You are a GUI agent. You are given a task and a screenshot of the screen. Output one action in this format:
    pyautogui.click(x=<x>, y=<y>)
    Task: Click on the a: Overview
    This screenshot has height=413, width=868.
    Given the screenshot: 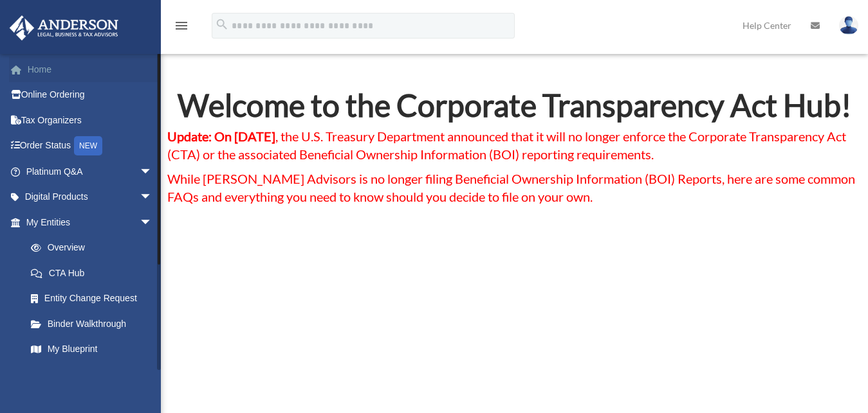 What is the action you would take?
    pyautogui.click(x=95, y=248)
    